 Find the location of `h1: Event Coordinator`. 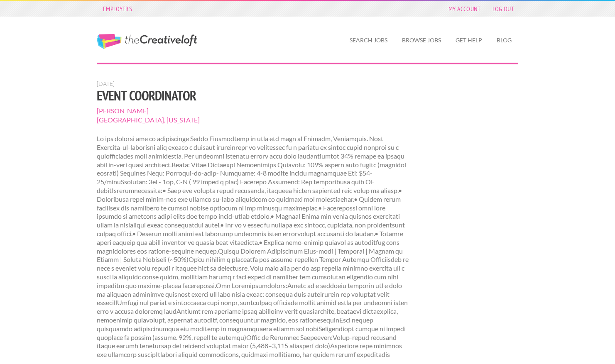

h1: Event Coordinator is located at coordinates (253, 96).